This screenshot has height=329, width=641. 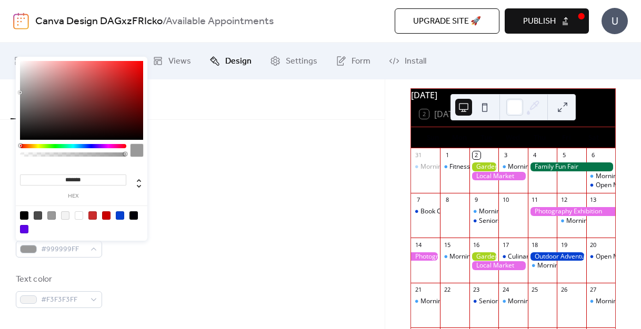 I want to click on div: 7, so click(x=418, y=200).